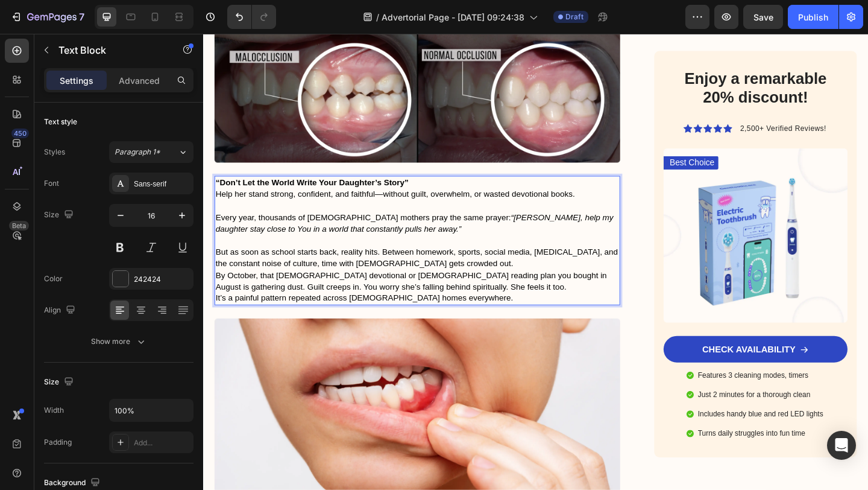 Image resolution: width=868 pixels, height=490 pixels. I want to click on div: Text style, so click(61, 122).